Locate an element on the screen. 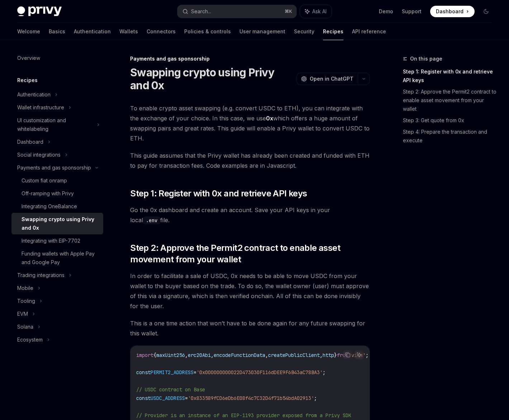 Image resolution: width=509 pixels, height=420 pixels. button: Search...⌘K is located at coordinates (237, 11).